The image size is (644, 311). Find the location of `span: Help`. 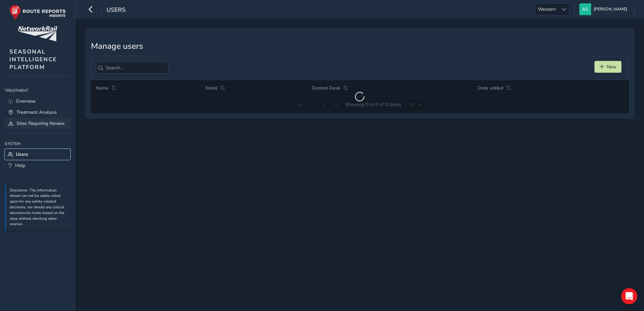

span: Help is located at coordinates (20, 165).